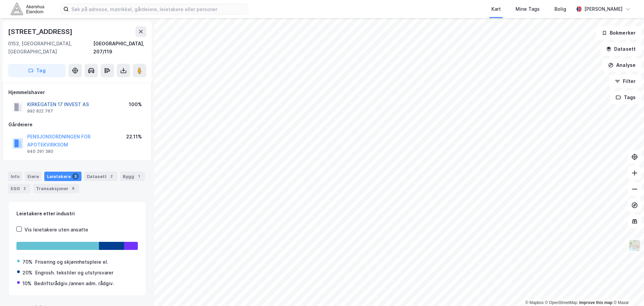  Describe the element at coordinates (101, 176) in the screenshot. I see `div: Datasett` at that location.